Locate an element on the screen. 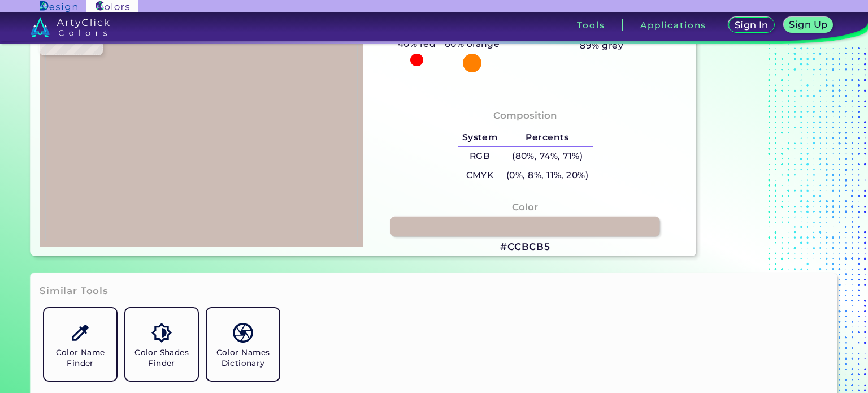  h3: Similar Tools is located at coordinates (74, 291).